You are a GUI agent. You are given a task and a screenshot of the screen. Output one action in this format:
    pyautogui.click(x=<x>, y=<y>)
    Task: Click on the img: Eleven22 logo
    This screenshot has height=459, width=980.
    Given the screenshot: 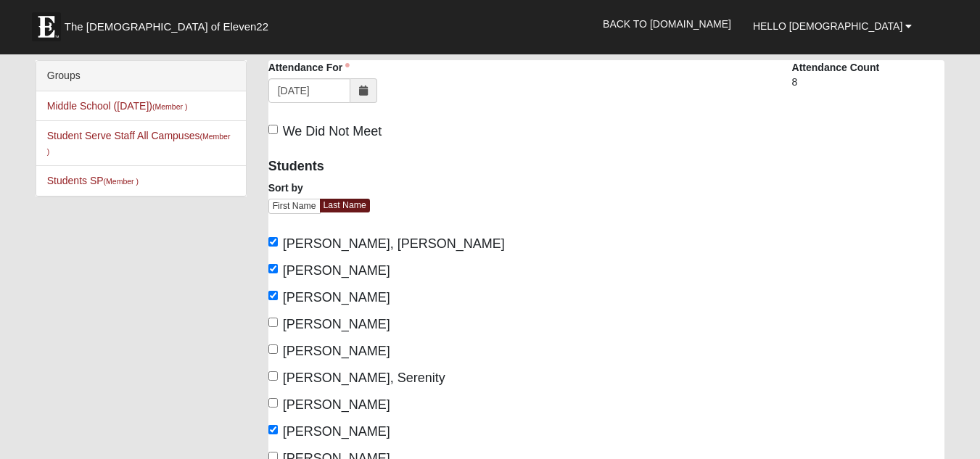 What is the action you would take?
    pyautogui.click(x=46, y=27)
    